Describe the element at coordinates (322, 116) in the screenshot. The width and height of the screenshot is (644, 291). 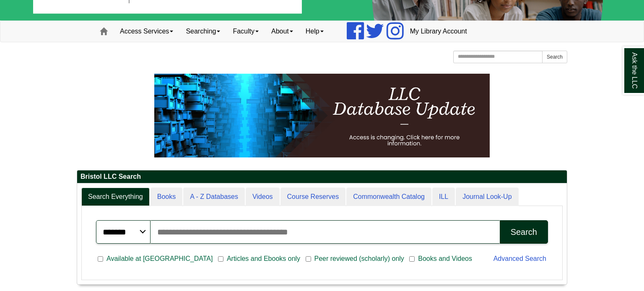
I see `img: HTML tutorial` at that location.